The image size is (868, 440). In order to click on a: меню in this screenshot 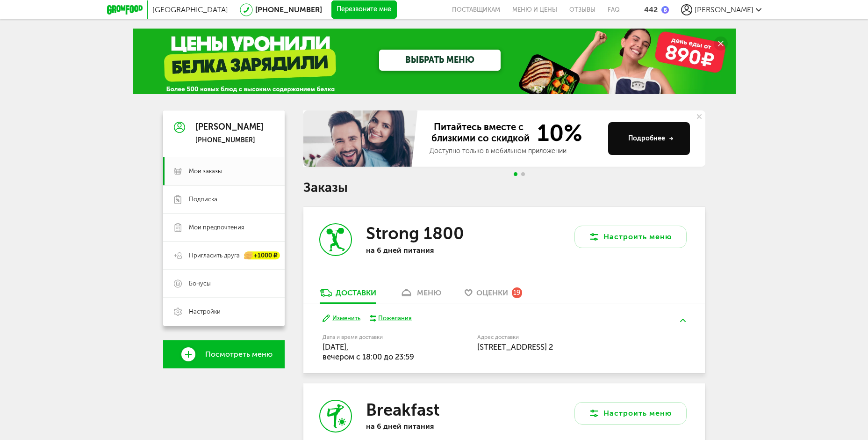, I will do `click(420, 295)`.